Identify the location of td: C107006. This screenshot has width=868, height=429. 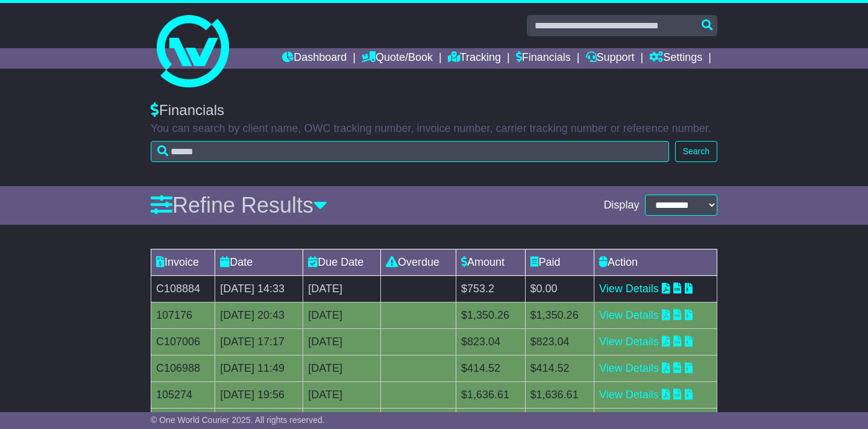
(183, 341).